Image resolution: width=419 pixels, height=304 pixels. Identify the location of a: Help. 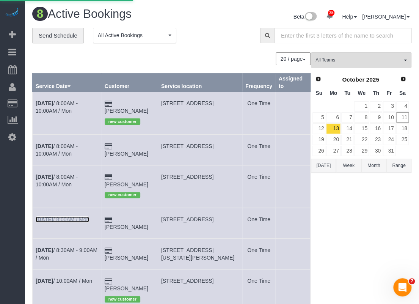
(349, 17).